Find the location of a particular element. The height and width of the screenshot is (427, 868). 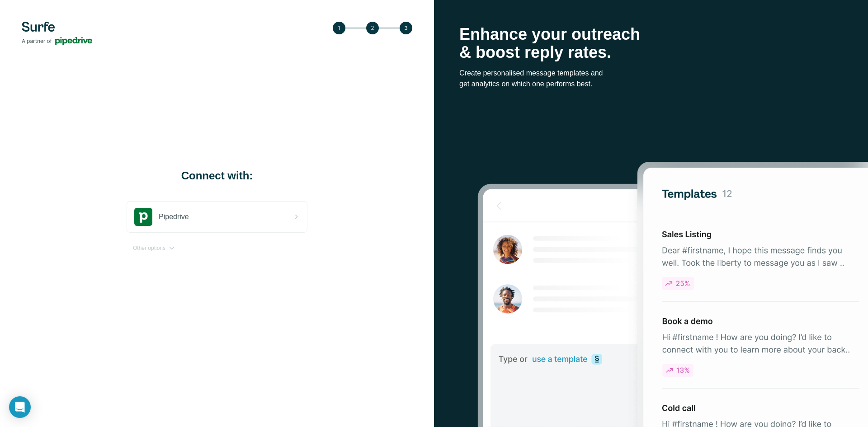

p: get analytics on which one performs best. is located at coordinates (650, 84).